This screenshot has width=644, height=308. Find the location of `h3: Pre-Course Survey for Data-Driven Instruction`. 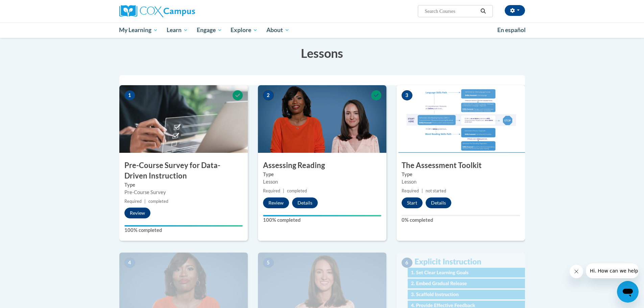

h3: Pre-Course Survey for Data-Driven Instruction is located at coordinates (183, 171).